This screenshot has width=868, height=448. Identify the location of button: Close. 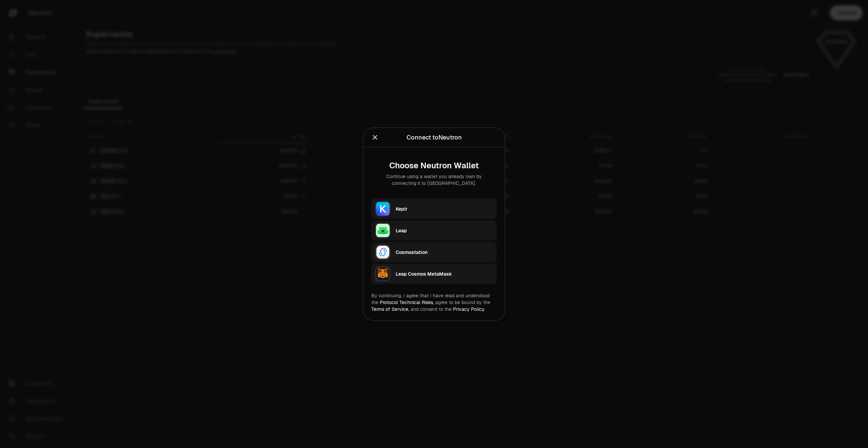
(375, 137).